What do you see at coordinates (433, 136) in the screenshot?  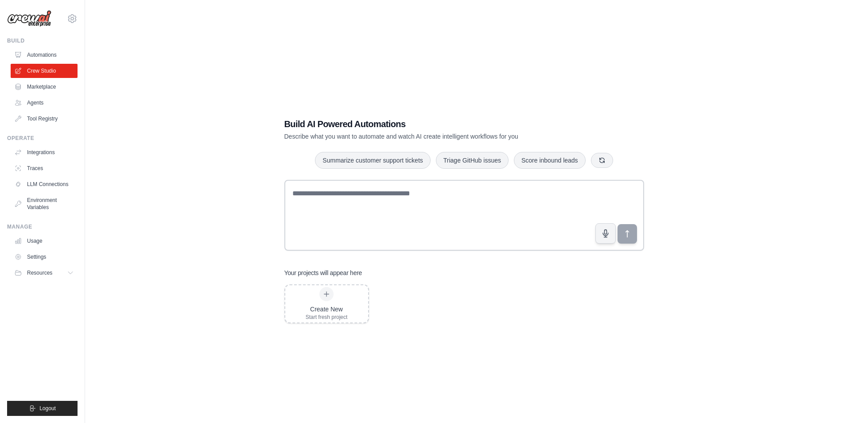 I see `p: Describe what you want to automate and watch AI create intelligent workflows for you` at bounding box center [433, 136].